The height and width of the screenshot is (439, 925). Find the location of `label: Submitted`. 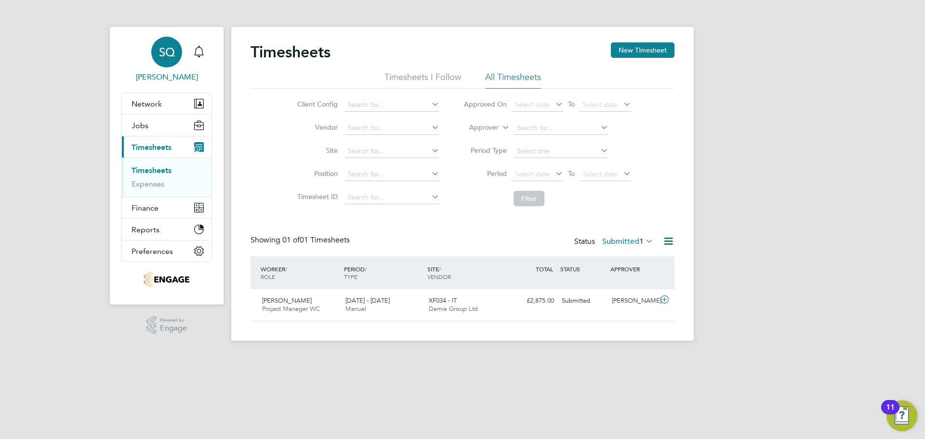

label: Submitted is located at coordinates (628, 241).